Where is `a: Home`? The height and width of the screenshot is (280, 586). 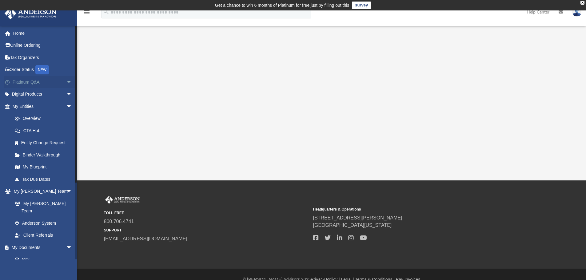 a: Home is located at coordinates (43, 33).